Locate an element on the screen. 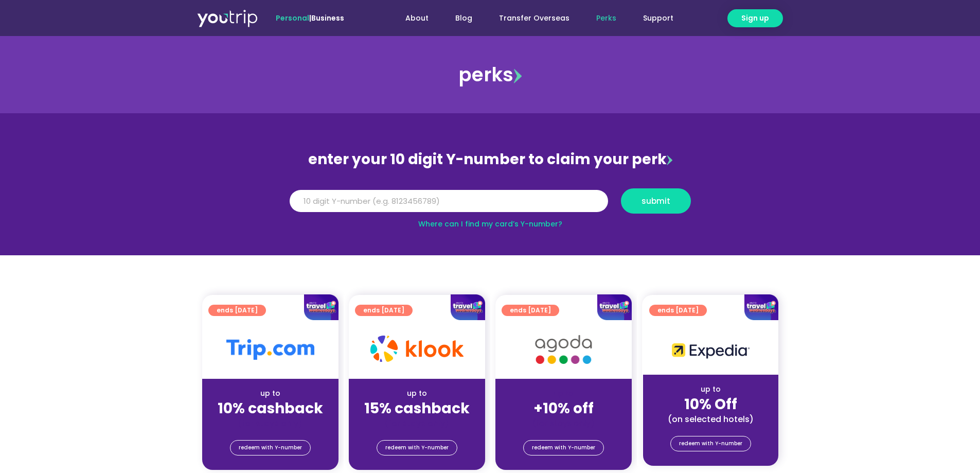 This screenshot has width=980, height=473. div: (on selected hotels) is located at coordinates (710, 419).